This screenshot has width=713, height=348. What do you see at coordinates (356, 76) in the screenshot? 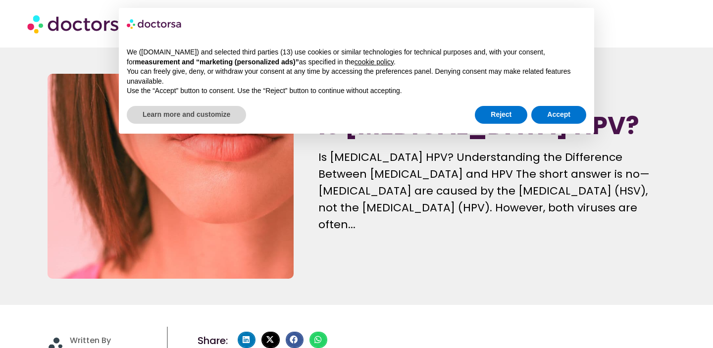
I see `p: You can freely give, deny, or withdraw your consent at any time by accessing the preferences pane...` at bounding box center [356, 76].